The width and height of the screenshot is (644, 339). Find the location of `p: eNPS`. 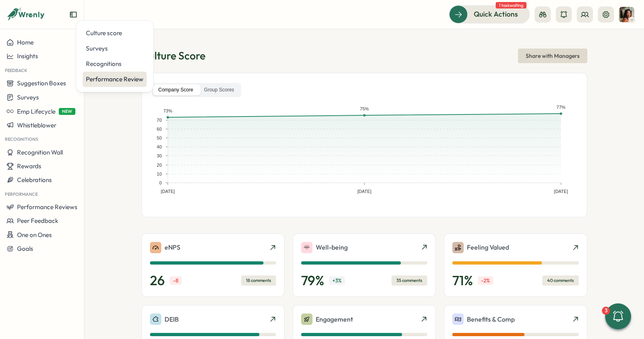

p: eNPS is located at coordinates (172, 248).